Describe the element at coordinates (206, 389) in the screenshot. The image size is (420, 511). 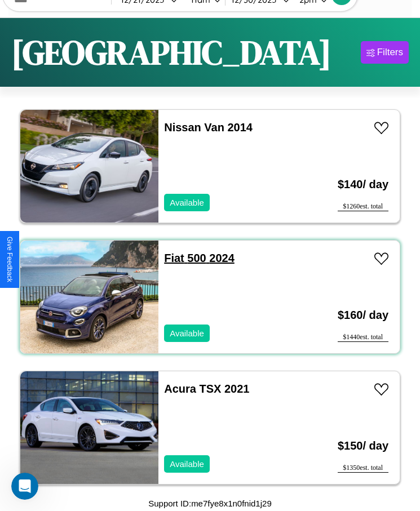
I see `a: Acura TSX 2021` at that location.